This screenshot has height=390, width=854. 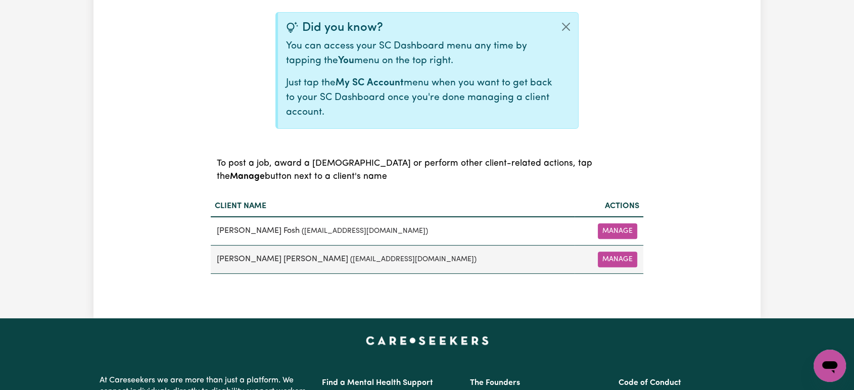 What do you see at coordinates (566, 27) in the screenshot?
I see `button: Close alert` at bounding box center [566, 27].